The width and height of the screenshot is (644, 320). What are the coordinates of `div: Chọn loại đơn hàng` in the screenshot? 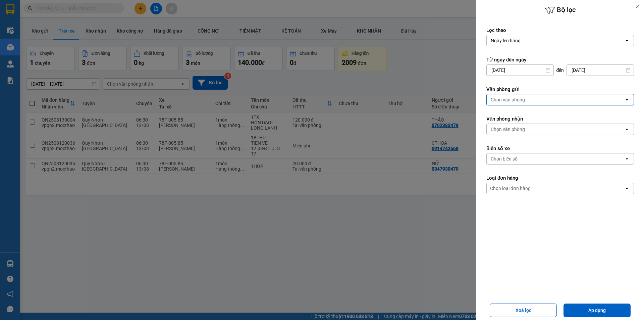 It's located at (510, 188).